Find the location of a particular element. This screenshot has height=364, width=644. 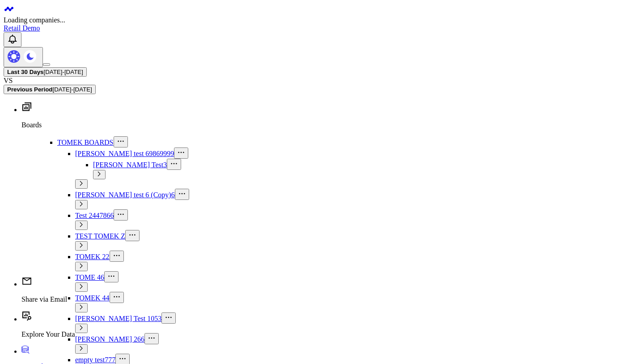

a: TOME 46 is located at coordinates (89, 277).